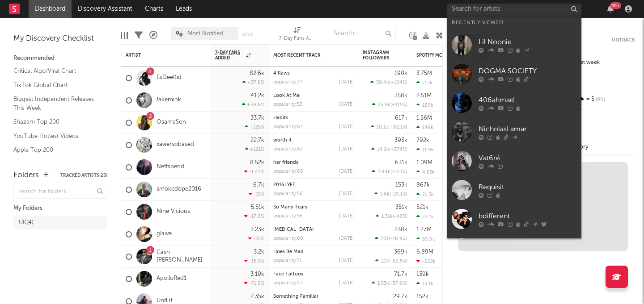  What do you see at coordinates (398, 105) in the screenshot?
I see `span: +115 %` at bounding box center [398, 105].